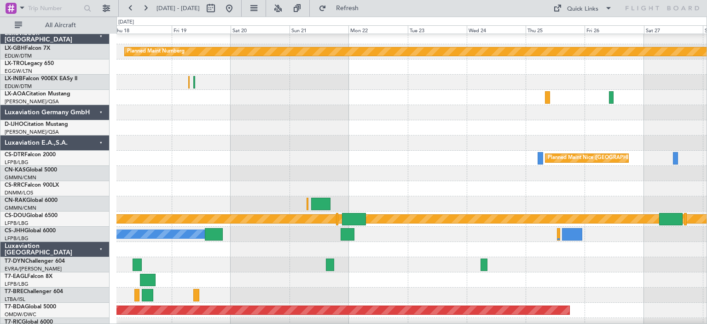 This screenshot has width=707, height=324. What do you see at coordinates (15, 261) in the screenshot?
I see `span: T7-DYN` at bounding box center [15, 261].